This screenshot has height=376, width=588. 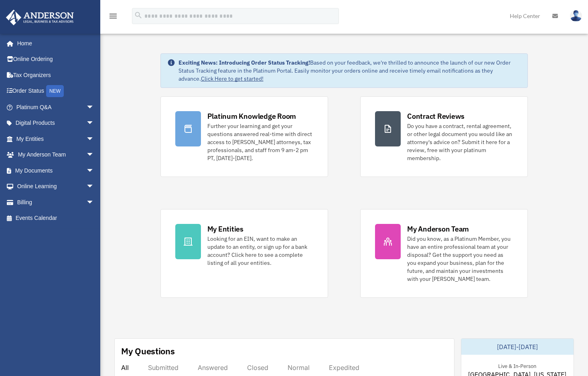 I want to click on a: Online Learningarrow_drop_down, so click(x=56, y=186).